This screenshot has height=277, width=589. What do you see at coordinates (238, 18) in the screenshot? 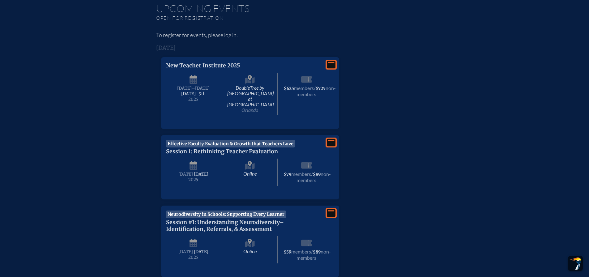
I see `p: Open for registration` at bounding box center [238, 18].